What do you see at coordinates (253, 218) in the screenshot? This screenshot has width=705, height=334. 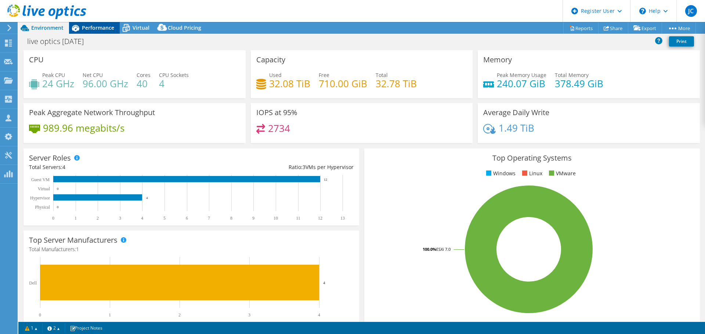 I see `text: 9` at bounding box center [253, 218].